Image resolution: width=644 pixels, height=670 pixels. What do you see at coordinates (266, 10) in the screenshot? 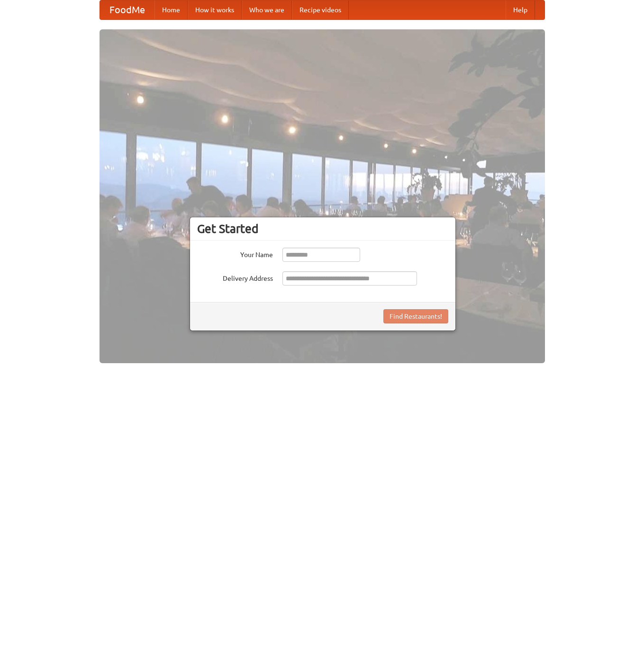
I see `a: Who we are` at bounding box center [266, 10].